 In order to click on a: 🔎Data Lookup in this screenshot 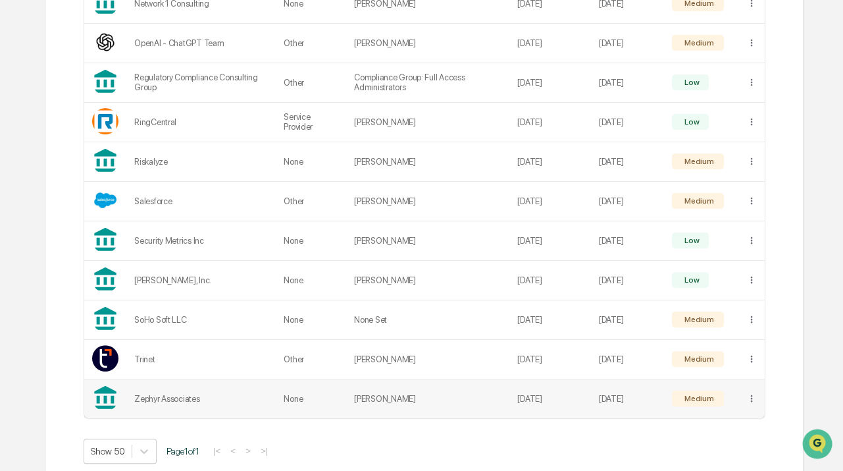, I will do `click(48, 197)`.